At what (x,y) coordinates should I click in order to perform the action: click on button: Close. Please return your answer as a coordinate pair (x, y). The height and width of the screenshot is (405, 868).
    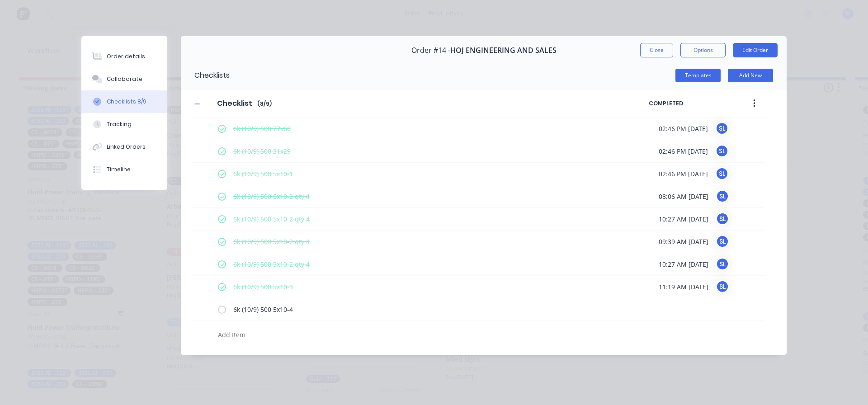
    Looking at the image, I should click on (656, 50).